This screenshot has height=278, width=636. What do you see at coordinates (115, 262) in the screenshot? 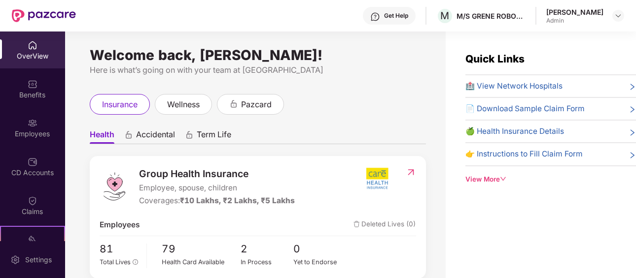
I see `span: Total Lives` at bounding box center [115, 262].